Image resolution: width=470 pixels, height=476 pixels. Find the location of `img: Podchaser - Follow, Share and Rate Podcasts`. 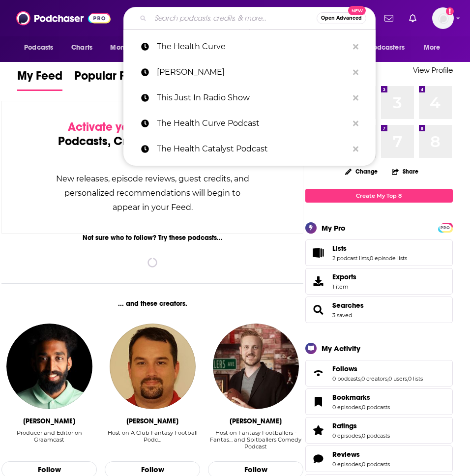

img: Podchaser - Follow, Share and Rate Podcasts is located at coordinates (63, 18).